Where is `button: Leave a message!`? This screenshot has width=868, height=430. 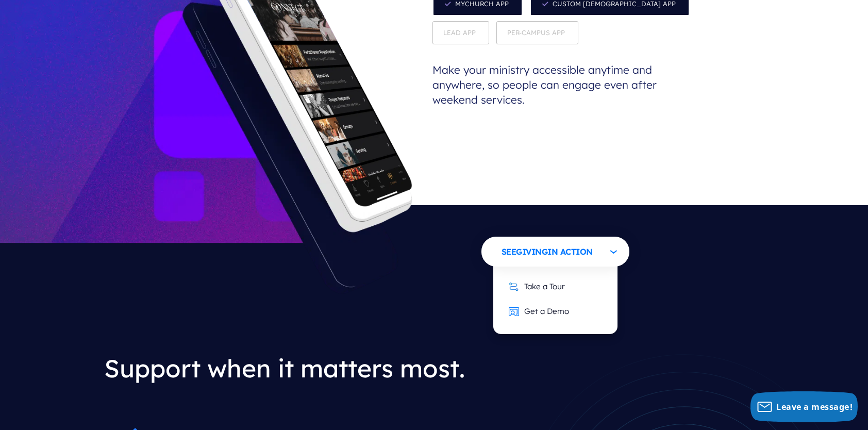
button: Leave a message! is located at coordinates (804, 406).